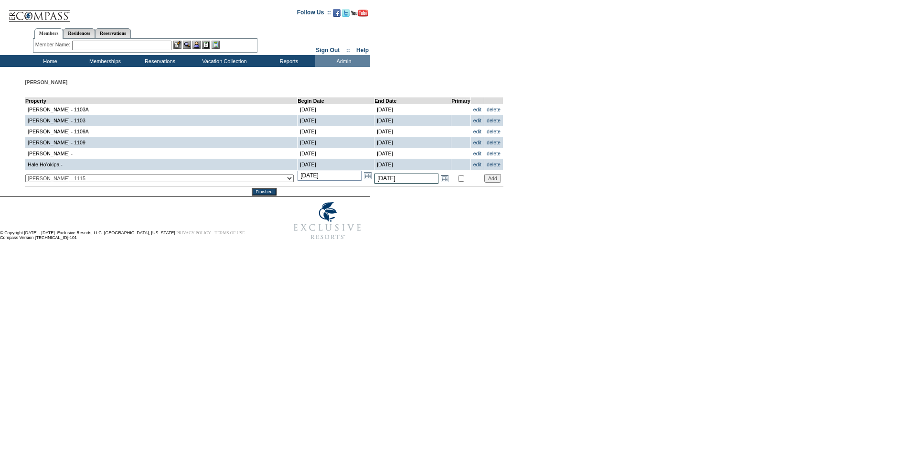  What do you see at coordinates (337, 15) in the screenshot?
I see `a: Become our fan on Facebook` at bounding box center [337, 15].